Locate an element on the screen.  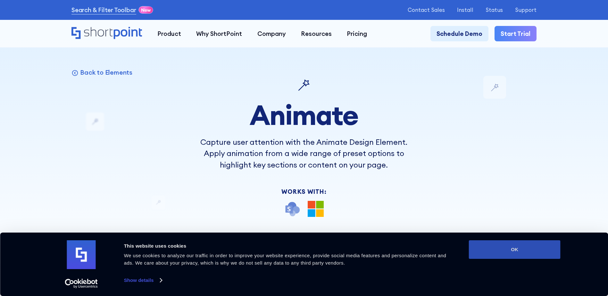
a: Search & Filter Toolbar is located at coordinates (104, 10).